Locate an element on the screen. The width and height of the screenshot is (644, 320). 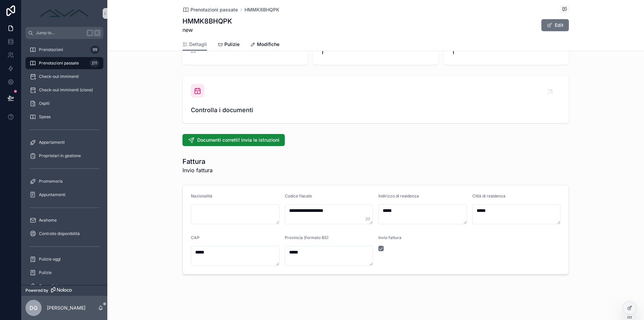
a: Promemoria is located at coordinates (64, 182).